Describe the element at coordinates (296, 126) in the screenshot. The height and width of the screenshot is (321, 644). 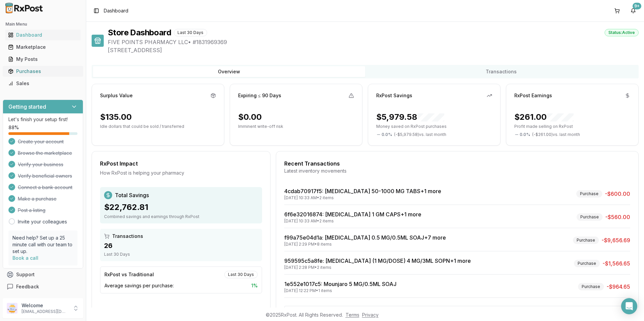
I see `p: Imminent write-off risk` at that location.